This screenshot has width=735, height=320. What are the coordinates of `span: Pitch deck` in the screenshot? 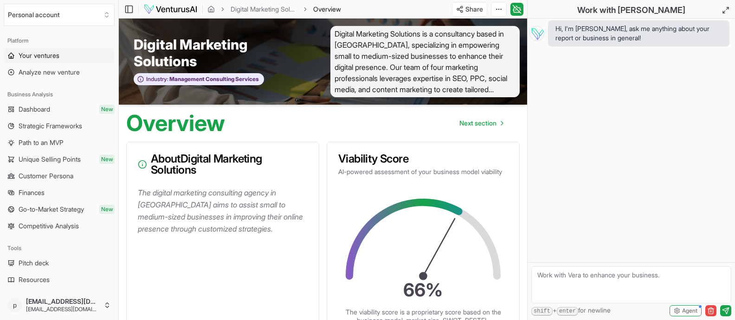 It's located at (33, 263).